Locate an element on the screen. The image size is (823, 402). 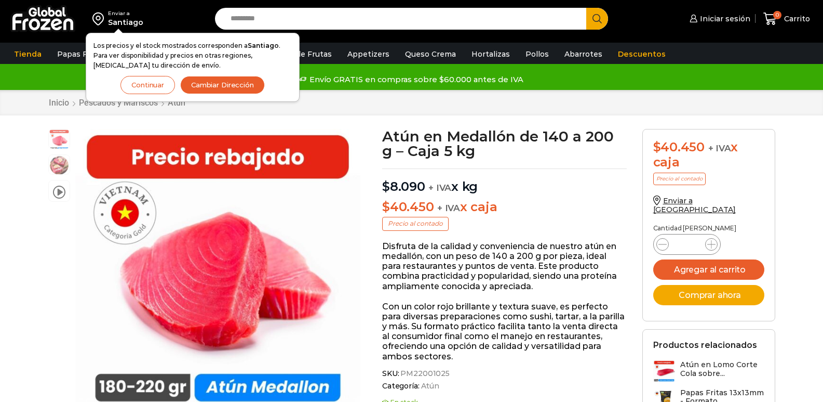
span: foto plato atun is located at coordinates (59, 165).